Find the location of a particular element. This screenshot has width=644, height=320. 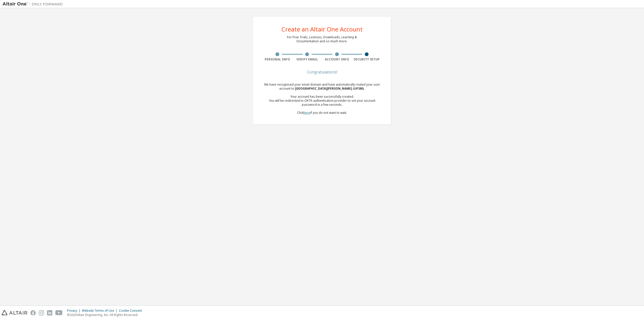

div: For Free Trials, Licenses, Downloads, Learning & Documentation and so much more. is located at coordinates (322, 40).